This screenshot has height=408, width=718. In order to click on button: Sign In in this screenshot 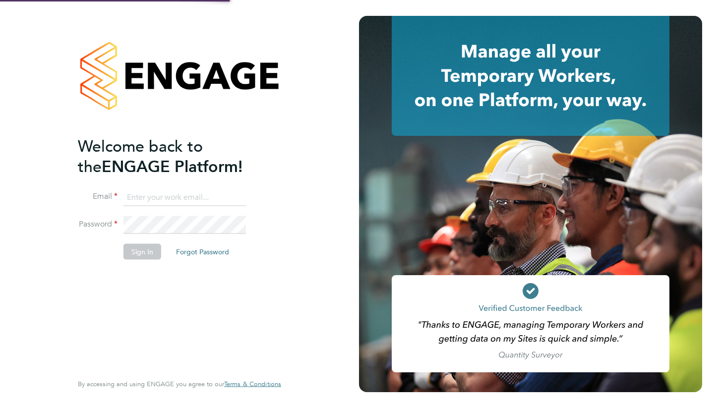, I will do `click(142, 252)`.